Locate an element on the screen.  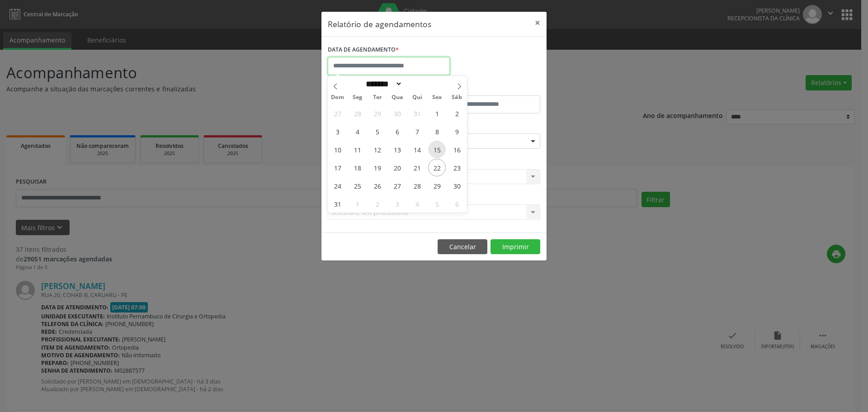
span: Agosto 30, 2025 is located at coordinates (457, 185).